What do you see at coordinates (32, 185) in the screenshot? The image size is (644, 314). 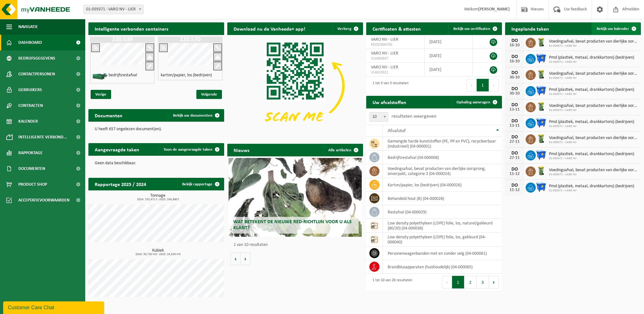 I see `span: Product Shop` at bounding box center [32, 185].